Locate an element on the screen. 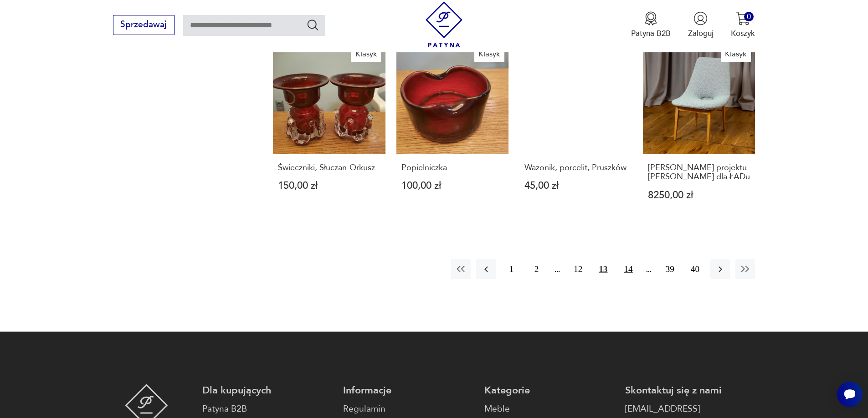  button: 1 is located at coordinates (512, 269).